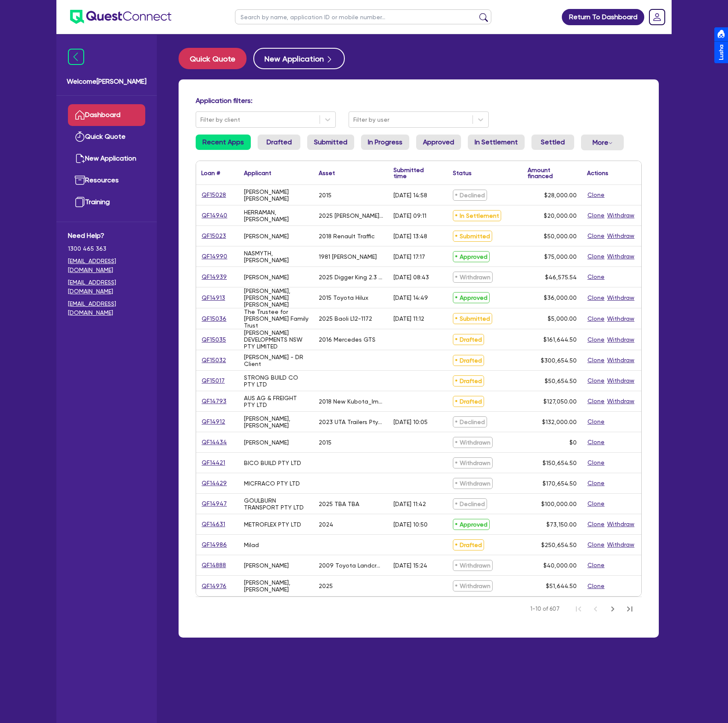  I want to click on a: QF14912, so click(213, 421).